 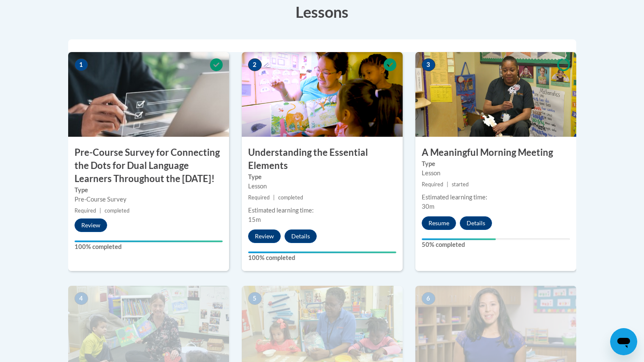 What do you see at coordinates (429, 298) in the screenshot?
I see `span: 6` at bounding box center [429, 298].